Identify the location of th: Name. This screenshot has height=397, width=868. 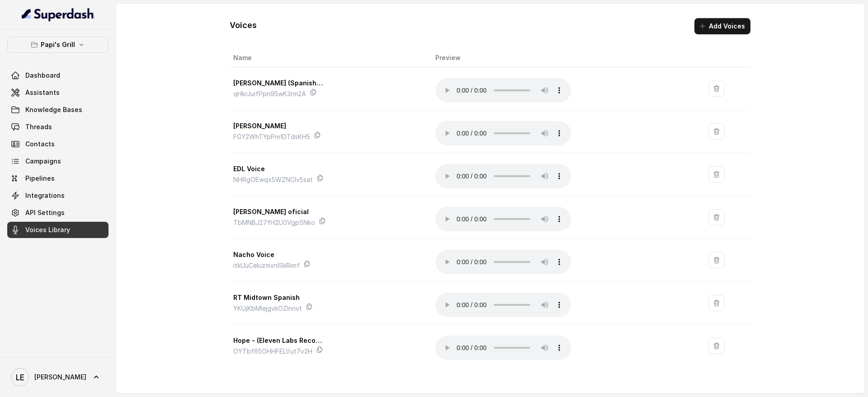
(329, 58).